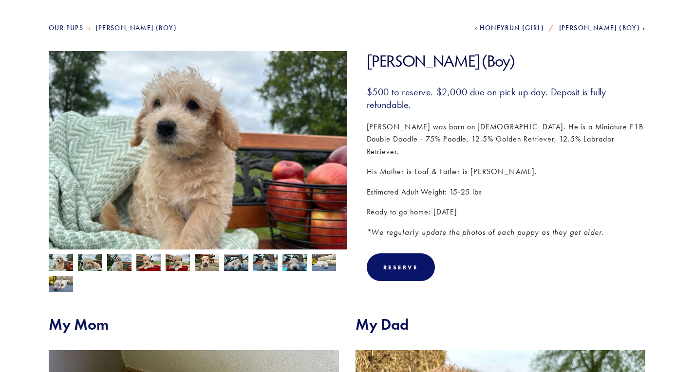 This screenshot has height=372, width=694. Describe the element at coordinates (66, 28) in the screenshot. I see `a: Our Pups` at that location.